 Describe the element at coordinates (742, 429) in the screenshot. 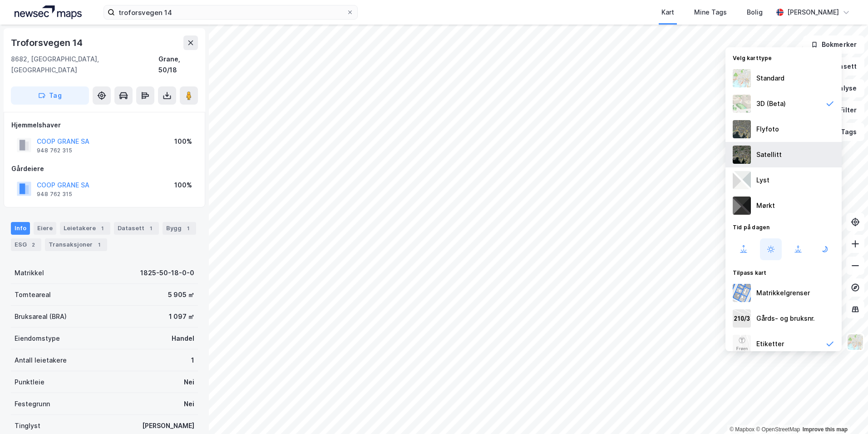

I see `a: Mapbox` at that location.